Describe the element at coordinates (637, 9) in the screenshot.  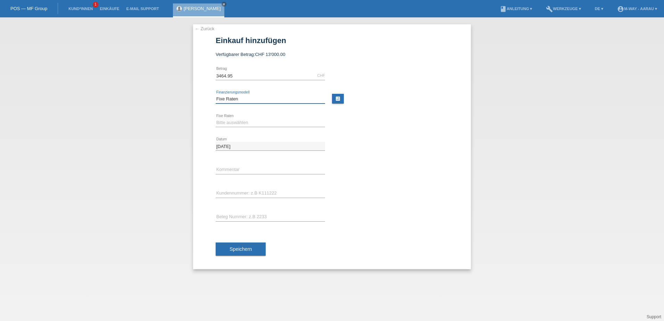
I see `a: account_circlem-way - Aarau ▾` at that location.